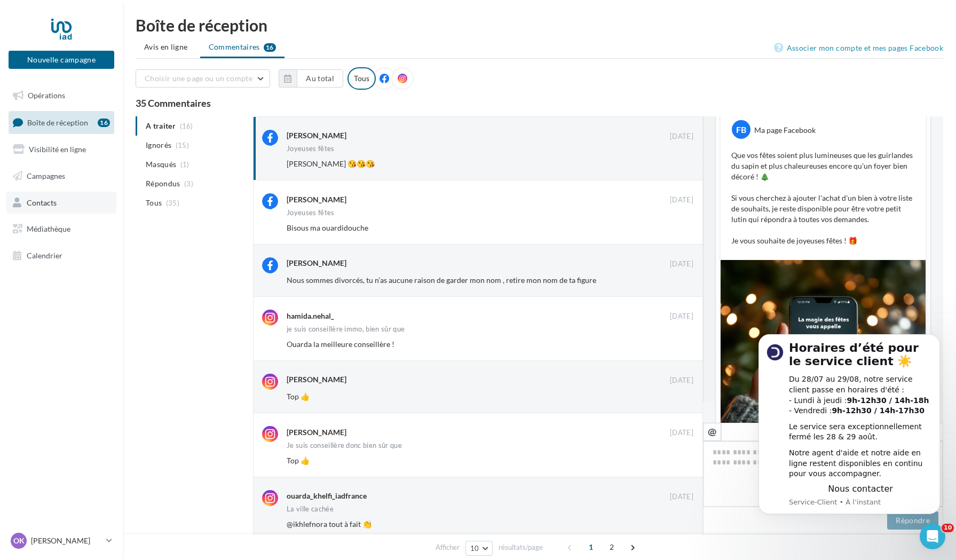  I want to click on div: Du 28/07 au 29/08, notre service client passe en horaires d'été : - Lundi à jeudi : - Vendredi :, so click(118, 73).